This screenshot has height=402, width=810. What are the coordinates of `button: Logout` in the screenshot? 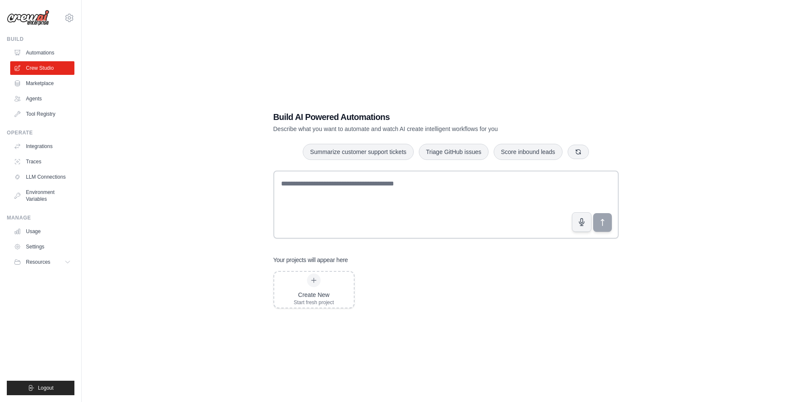 It's located at (40, 388).